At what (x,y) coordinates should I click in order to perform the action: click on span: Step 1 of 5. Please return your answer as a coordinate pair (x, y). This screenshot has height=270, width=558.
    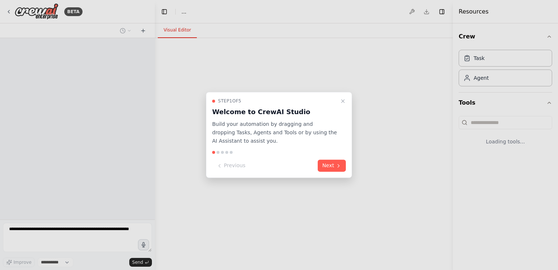
    Looking at the image, I should click on (230, 101).